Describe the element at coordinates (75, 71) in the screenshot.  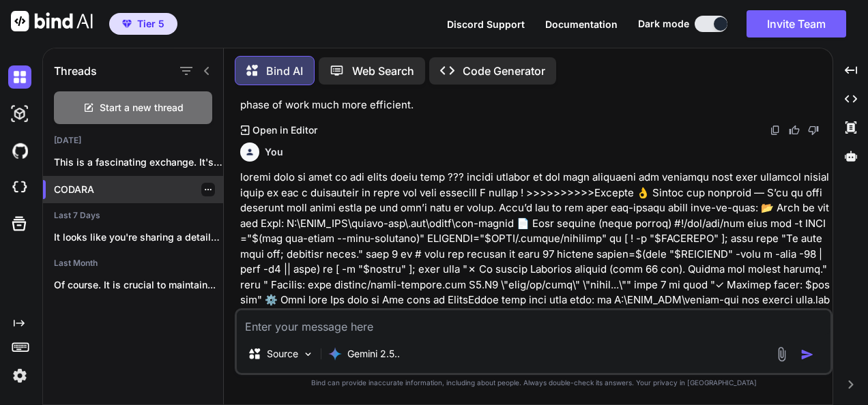
I see `h1: Threads` at that location.